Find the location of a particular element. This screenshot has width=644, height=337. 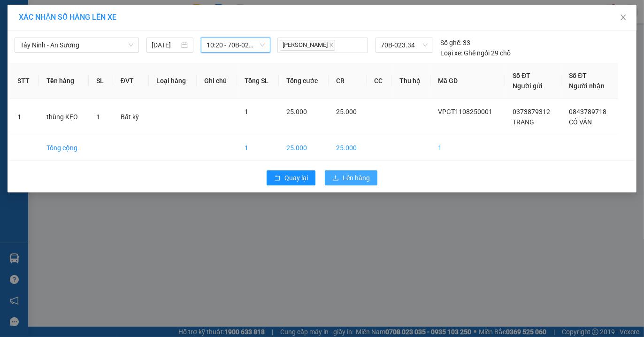

strong: ĐỒNG PHƯỚC is located at coordinates (101, 9).